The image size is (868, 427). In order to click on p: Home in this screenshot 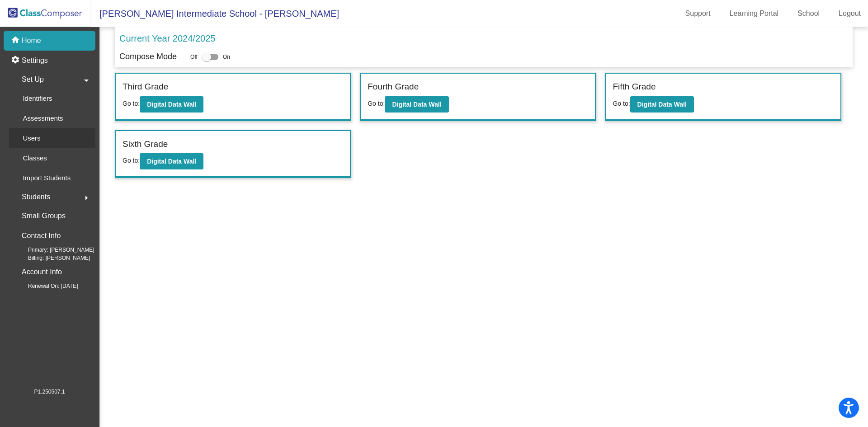, I will do `click(31, 41)`.